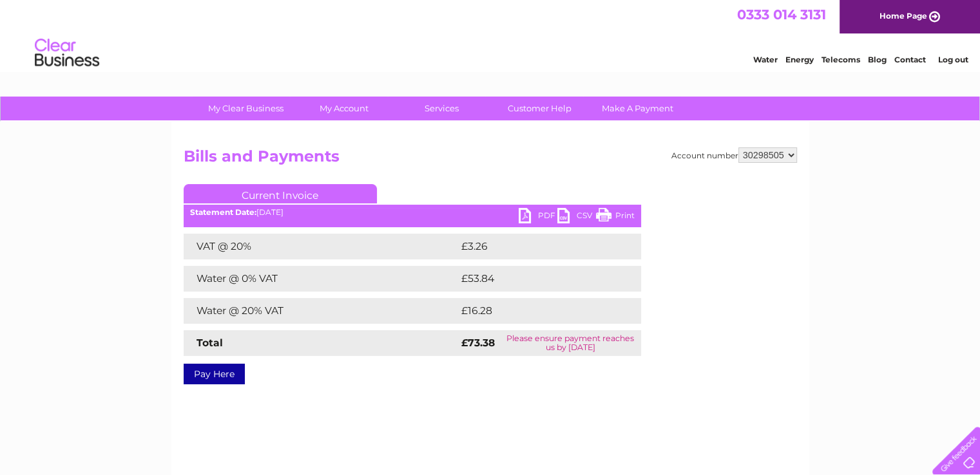 The width and height of the screenshot is (980, 475). I want to click on td: VAT @ 20%, so click(321, 246).